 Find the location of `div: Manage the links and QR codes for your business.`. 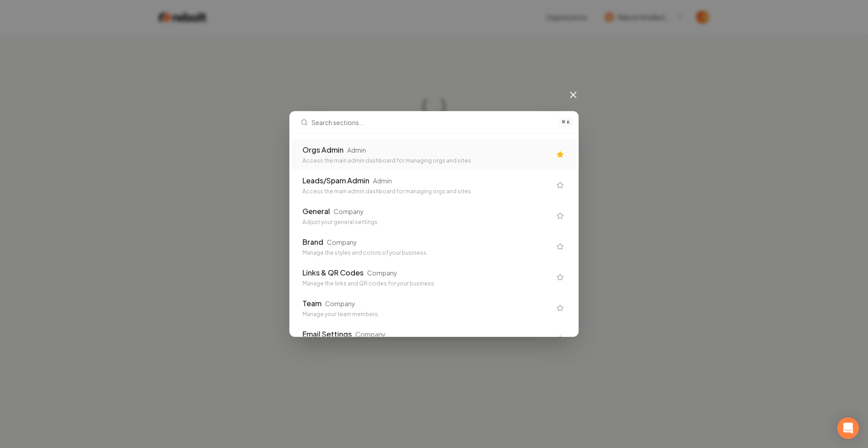

div: Manage the links and QR codes for your business. is located at coordinates (427, 284).